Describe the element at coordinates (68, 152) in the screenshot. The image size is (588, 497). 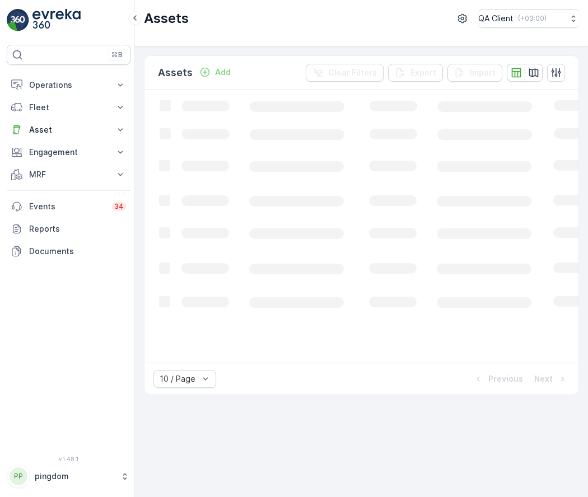
I see `button: Engagement` at that location.